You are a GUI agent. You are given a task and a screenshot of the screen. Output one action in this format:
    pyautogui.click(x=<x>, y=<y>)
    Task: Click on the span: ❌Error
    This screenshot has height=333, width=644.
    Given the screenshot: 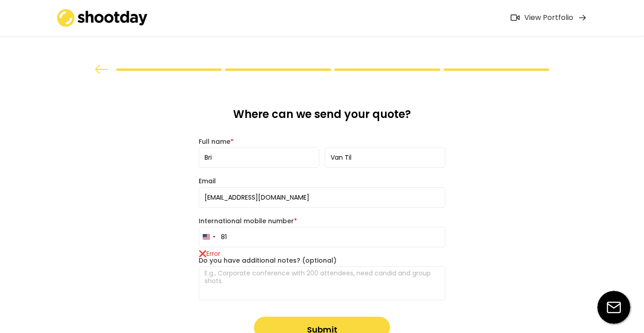 What is the action you would take?
    pyautogui.click(x=221, y=254)
    